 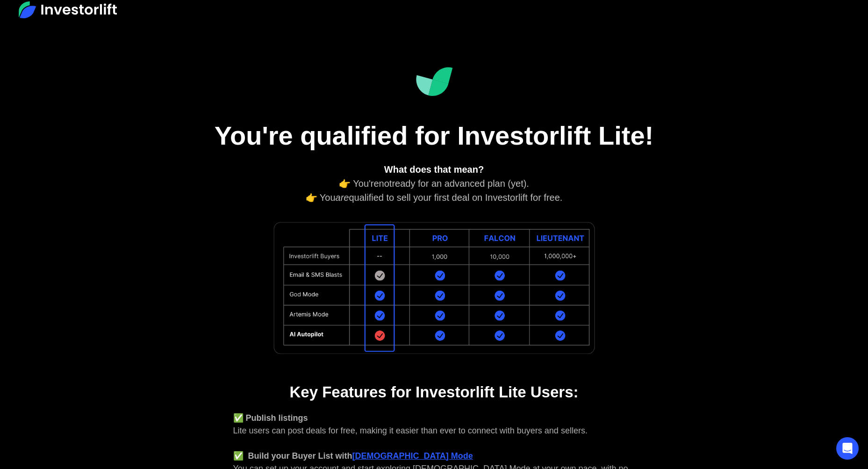 What do you see at coordinates (434, 183) in the screenshot?
I see `div: 👉 You're ready for an advanced plan (yet). 👉 You qualified to sell your first deal on Investorlif...` at bounding box center [434, 183].